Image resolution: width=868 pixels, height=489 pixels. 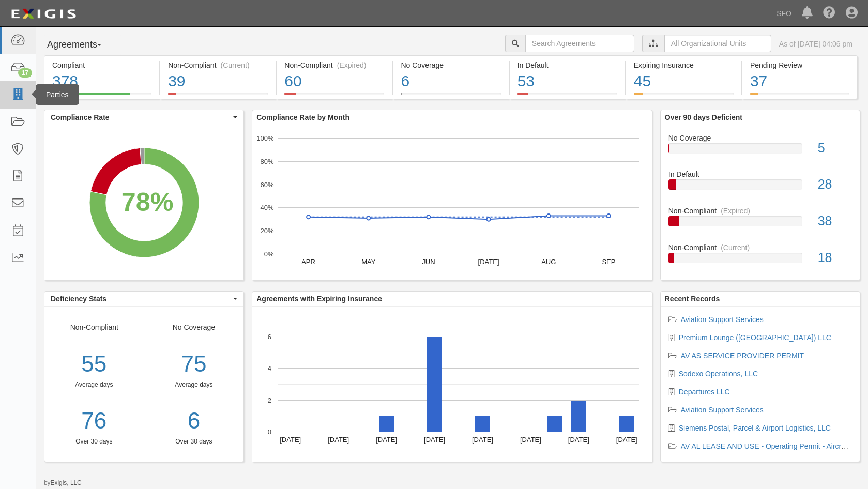 What do you see at coordinates (784, 13) in the screenshot?
I see `a: SFO` at bounding box center [784, 13].